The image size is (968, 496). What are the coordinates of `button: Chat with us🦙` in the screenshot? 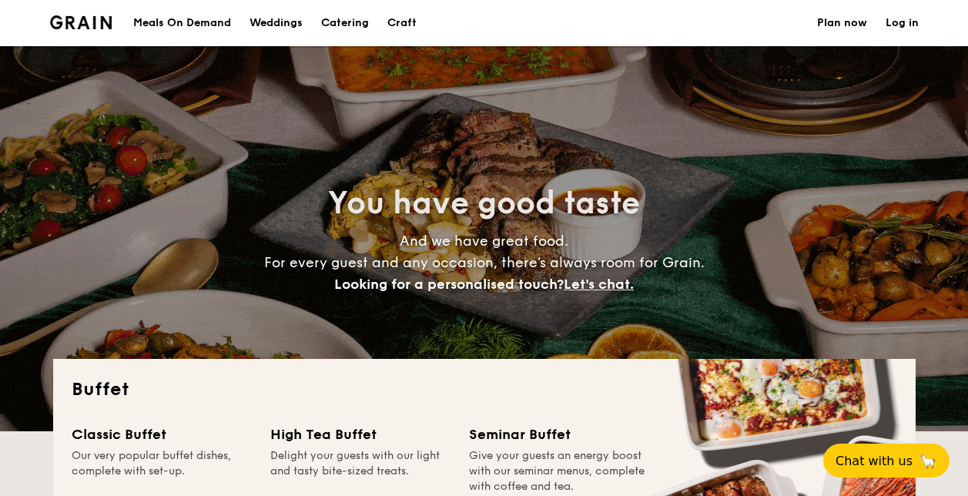 It's located at (887, 461).